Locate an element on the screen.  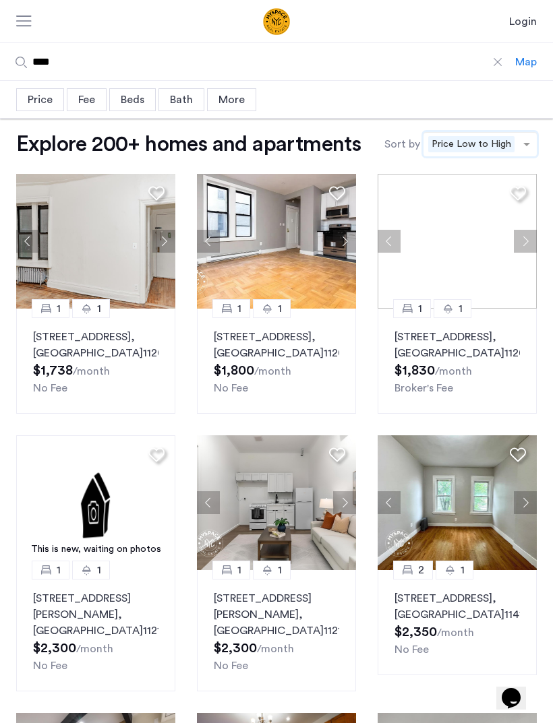
a: This is new, waiting on photos is located at coordinates (96, 503).